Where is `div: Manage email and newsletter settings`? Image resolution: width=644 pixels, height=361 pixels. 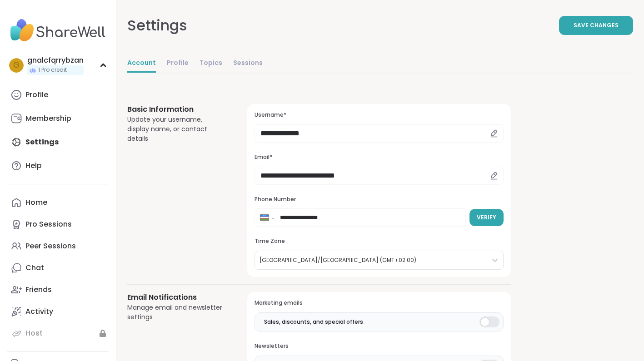
div: Manage email and newsletter settings is located at coordinates (176, 312).